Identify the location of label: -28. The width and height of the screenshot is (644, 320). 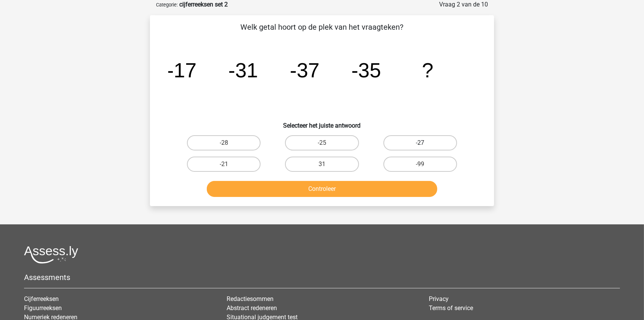
(223, 143).